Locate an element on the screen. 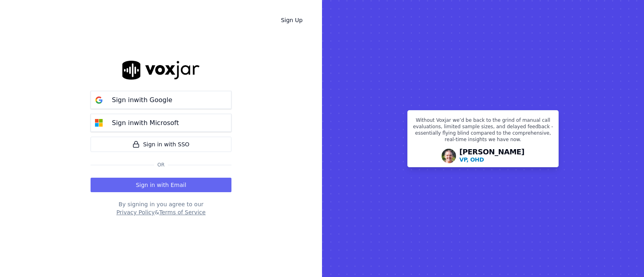  p: Without Voxjar we’d be back to the grind of manual call evaluations, limited sample sizes, and de... is located at coordinates (483, 132).